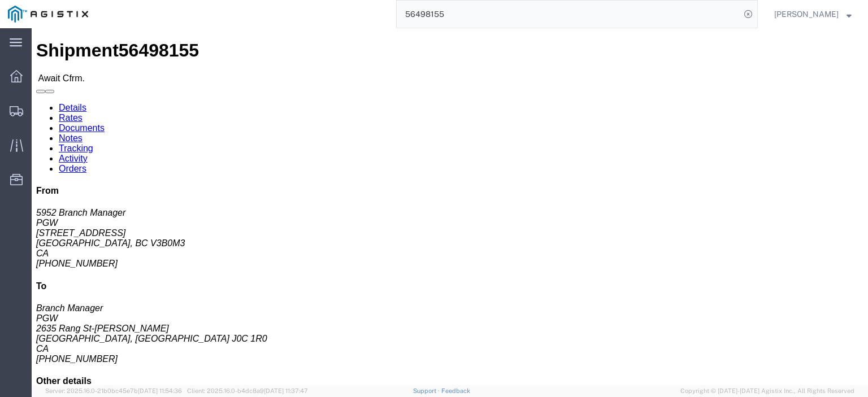 This screenshot has width=868, height=397. I want to click on span: Client: 2025.16.0-b4dc8a9, so click(248, 391).